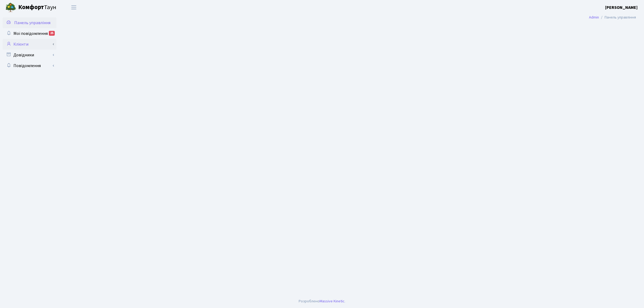 This screenshot has height=308, width=644. What do you see at coordinates (612, 17) in the screenshot?
I see `nav: breadcrumb` at bounding box center [612, 17].